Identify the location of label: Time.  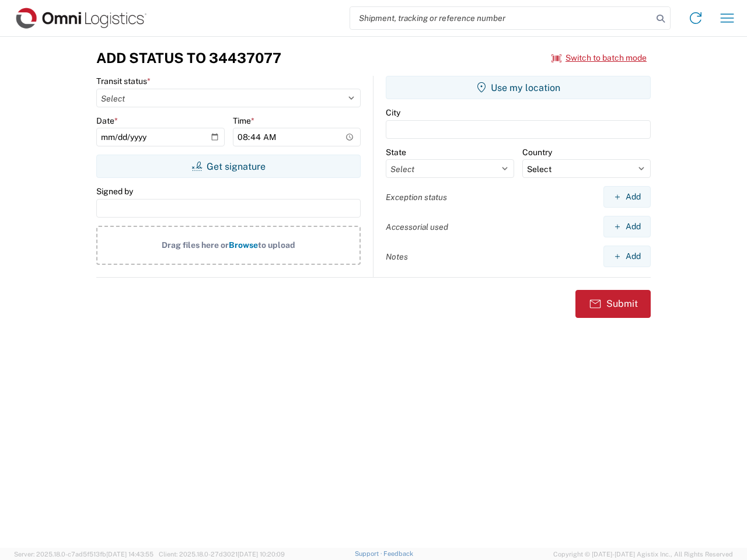
(243, 121).